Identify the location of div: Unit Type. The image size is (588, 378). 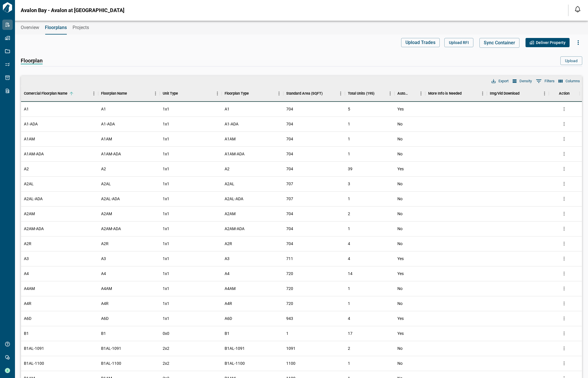
(191, 93).